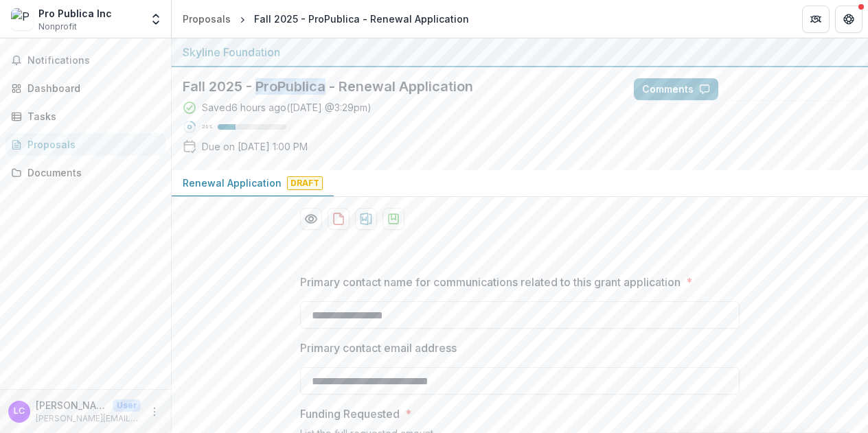 This screenshot has height=433, width=868. I want to click on div: Tasks, so click(91, 116).